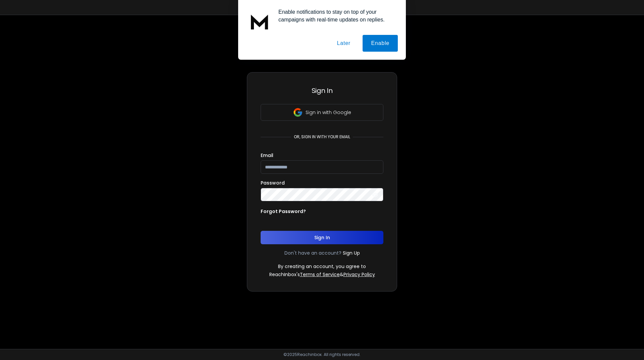 The image size is (644, 360). I want to click on label: Email, so click(267, 155).